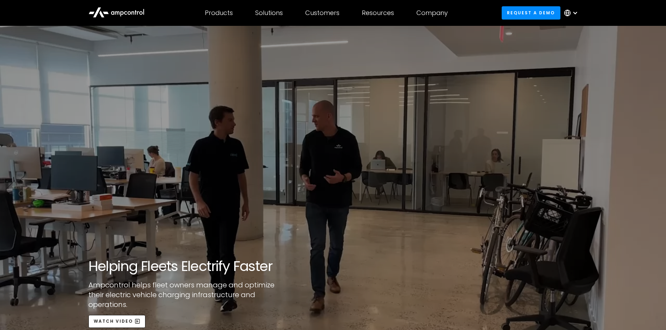 The image size is (666, 330). What do you see at coordinates (531, 13) in the screenshot?
I see `a: Request a demo` at bounding box center [531, 13].